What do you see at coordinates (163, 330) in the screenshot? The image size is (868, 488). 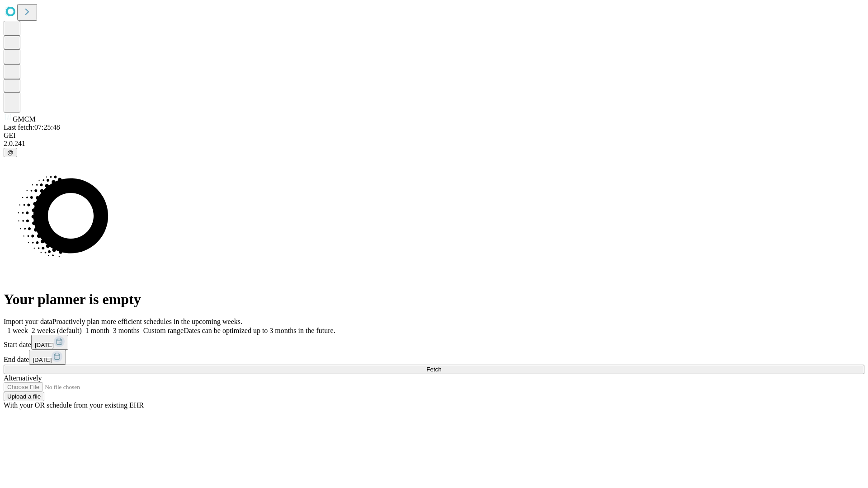 I see `span: Custom range` at bounding box center [163, 330].